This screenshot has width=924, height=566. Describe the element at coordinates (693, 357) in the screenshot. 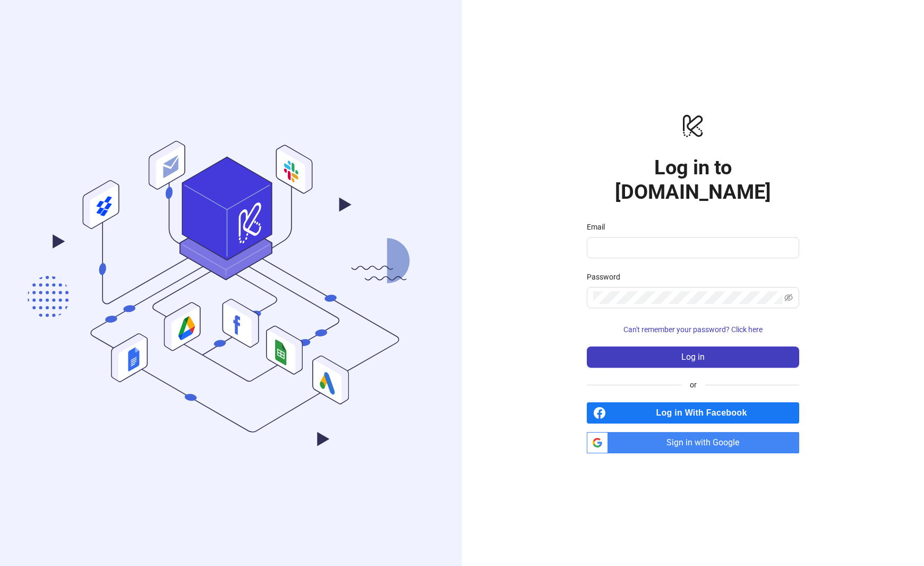

I see `button: Log in` at that location.